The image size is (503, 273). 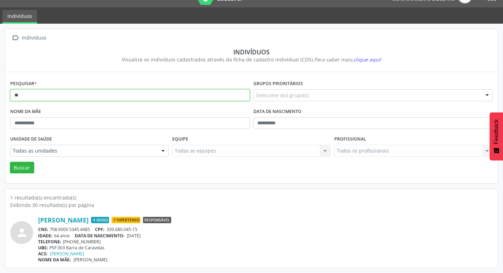 What do you see at coordinates (22, 233) in the screenshot?
I see `i: person` at bounding box center [22, 233].